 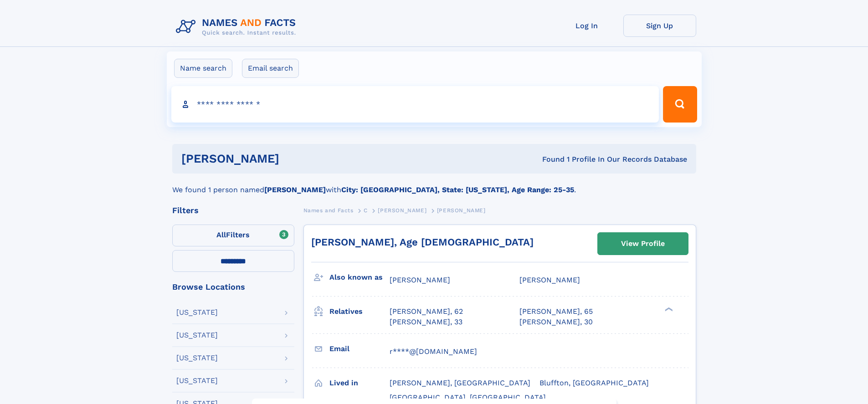 What do you see at coordinates (643, 244) in the screenshot?
I see `a: View Profile` at bounding box center [643, 244].